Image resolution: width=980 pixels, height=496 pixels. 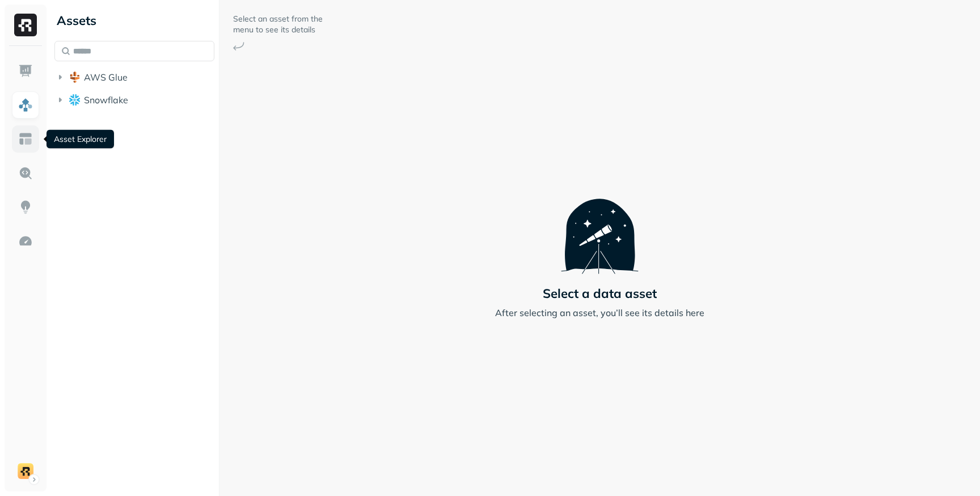 I want to click on button: Snowflake, so click(x=134, y=100).